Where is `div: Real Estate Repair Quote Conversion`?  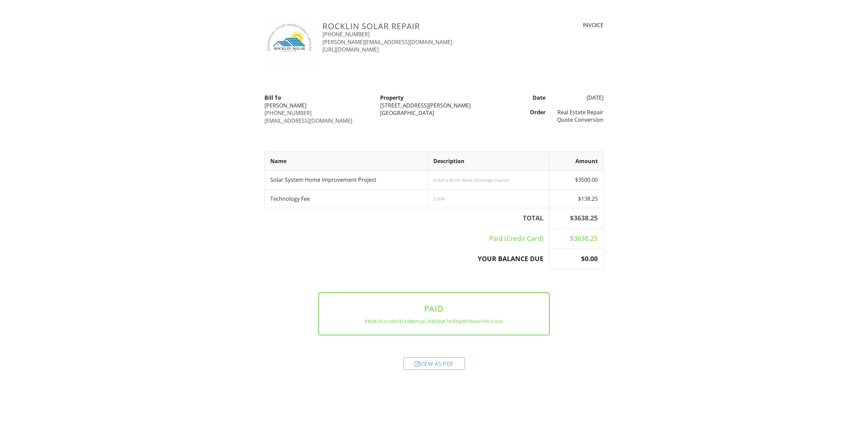 div: Real Estate Repair Quote Conversion is located at coordinates (578, 116).